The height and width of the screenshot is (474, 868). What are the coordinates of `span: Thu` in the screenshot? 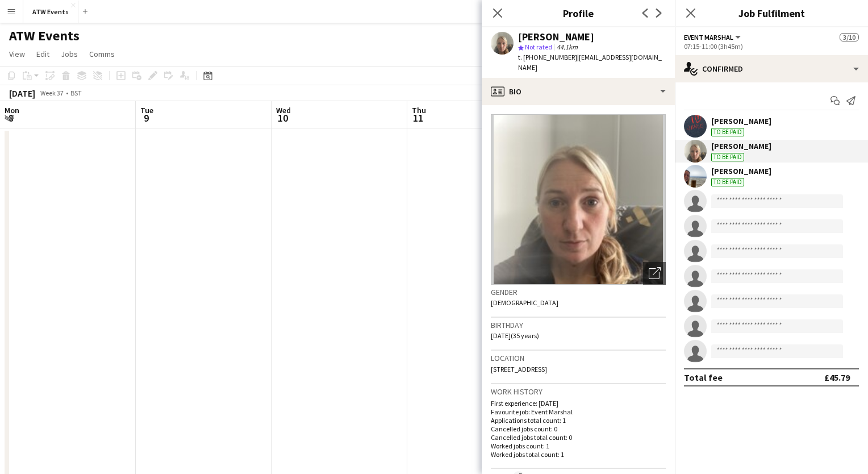 It's located at (419, 110).